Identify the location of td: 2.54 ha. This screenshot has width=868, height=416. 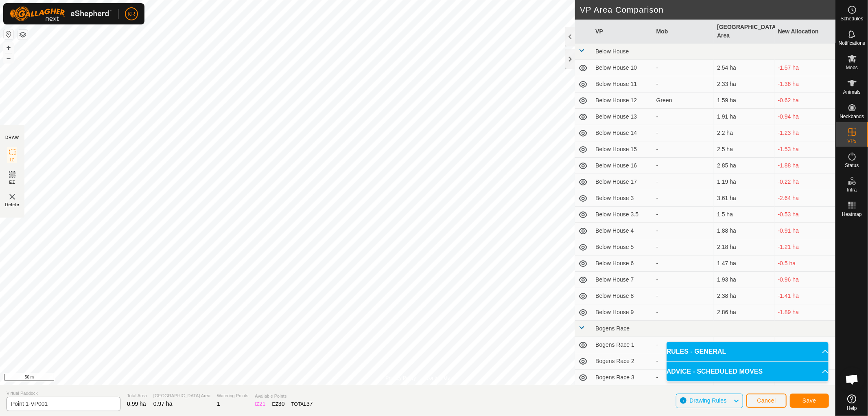
(744, 68).